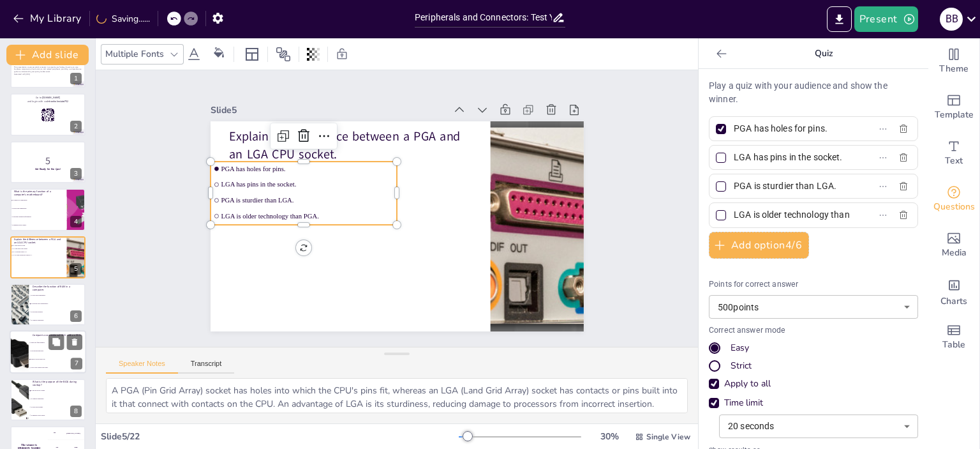 The width and height of the screenshot is (980, 449). I want to click on div: Strict, so click(813, 366).